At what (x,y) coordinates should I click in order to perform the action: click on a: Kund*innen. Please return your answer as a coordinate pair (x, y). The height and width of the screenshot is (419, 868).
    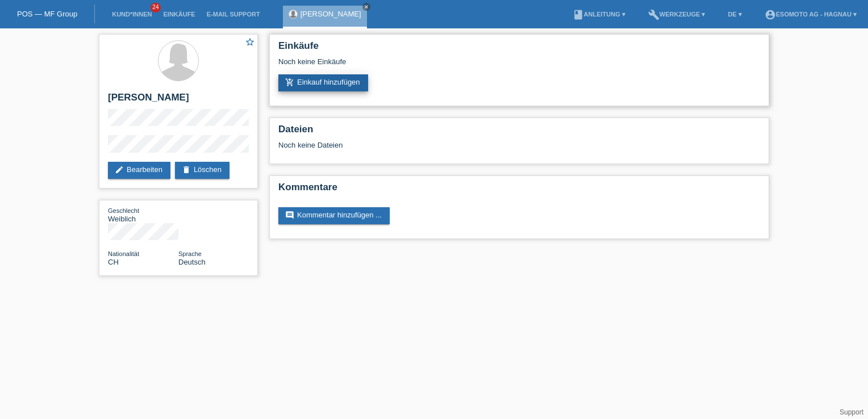
    Looking at the image, I should click on (132, 14).